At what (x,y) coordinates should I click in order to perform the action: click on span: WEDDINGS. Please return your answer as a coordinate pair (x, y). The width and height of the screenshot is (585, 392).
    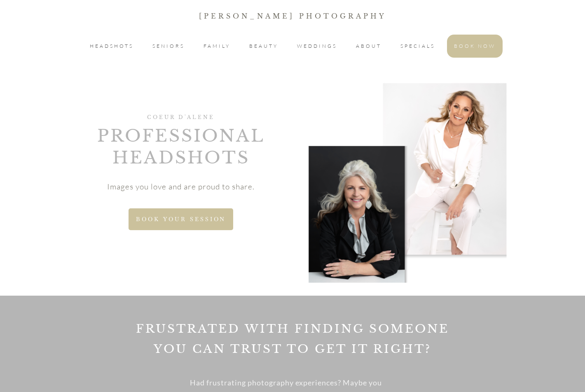
    Looking at the image, I should click on (317, 46).